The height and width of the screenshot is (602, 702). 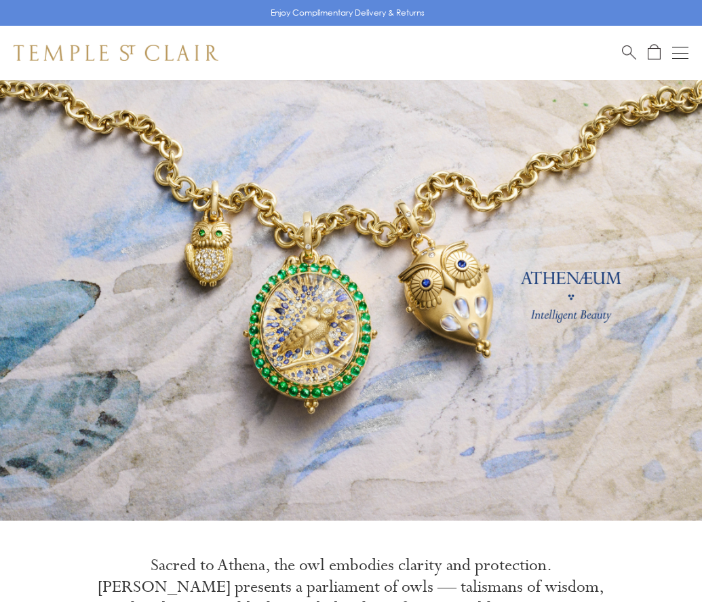 What do you see at coordinates (680, 53) in the screenshot?
I see `button: Open navigation` at bounding box center [680, 53].